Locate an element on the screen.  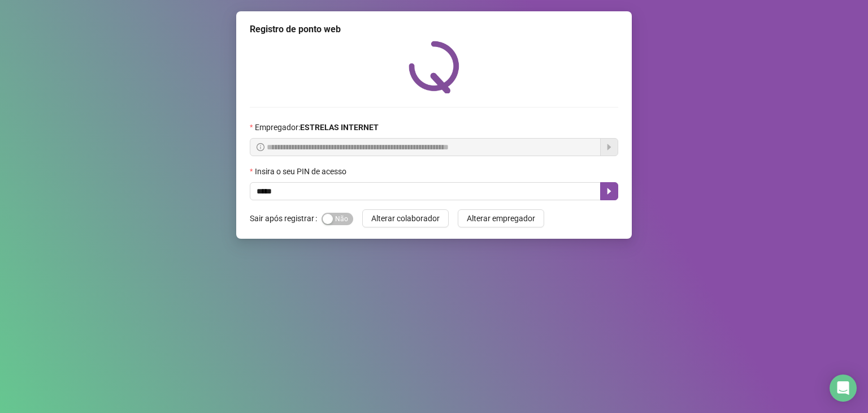
label: Insira o seu PIN de acesso is located at coordinates (302, 171).